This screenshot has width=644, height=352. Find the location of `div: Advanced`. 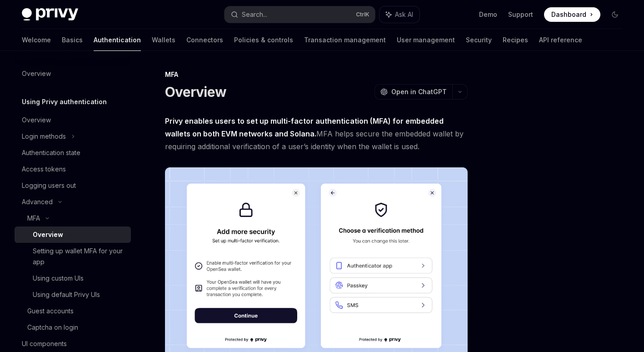

div: Advanced is located at coordinates (38, 202).